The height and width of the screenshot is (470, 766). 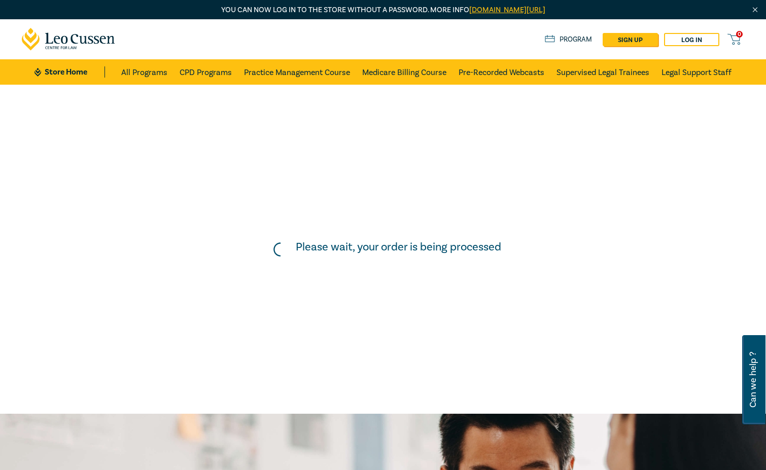 What do you see at coordinates (398, 247) in the screenshot?
I see `h5: Please wait, your order is being processed` at bounding box center [398, 247].